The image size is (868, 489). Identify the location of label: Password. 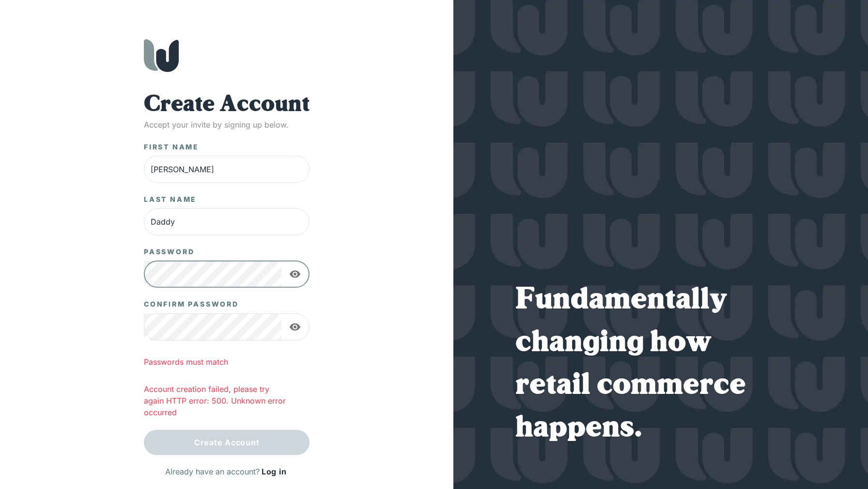
(169, 251).